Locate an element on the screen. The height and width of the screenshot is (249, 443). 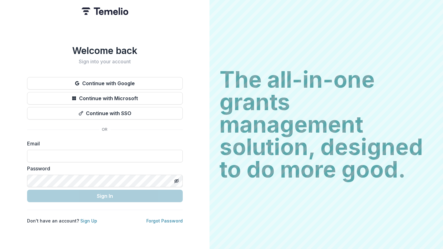
button: Continue with Google is located at coordinates (105, 83).